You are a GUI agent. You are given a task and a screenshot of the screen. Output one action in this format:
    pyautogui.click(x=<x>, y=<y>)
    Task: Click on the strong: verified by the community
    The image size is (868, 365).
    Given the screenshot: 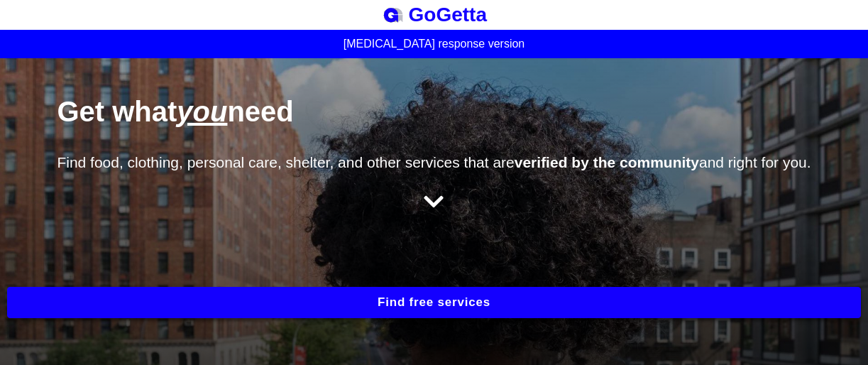 What is the action you would take?
    pyautogui.click(x=607, y=162)
    